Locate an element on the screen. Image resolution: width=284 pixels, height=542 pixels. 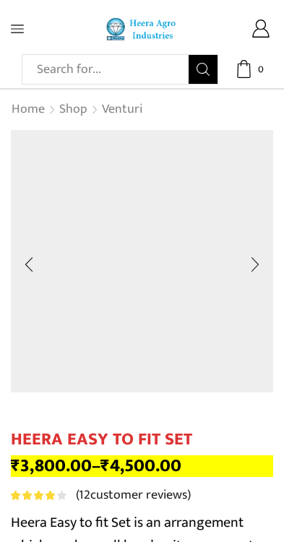
button: Search button is located at coordinates (203, 69).